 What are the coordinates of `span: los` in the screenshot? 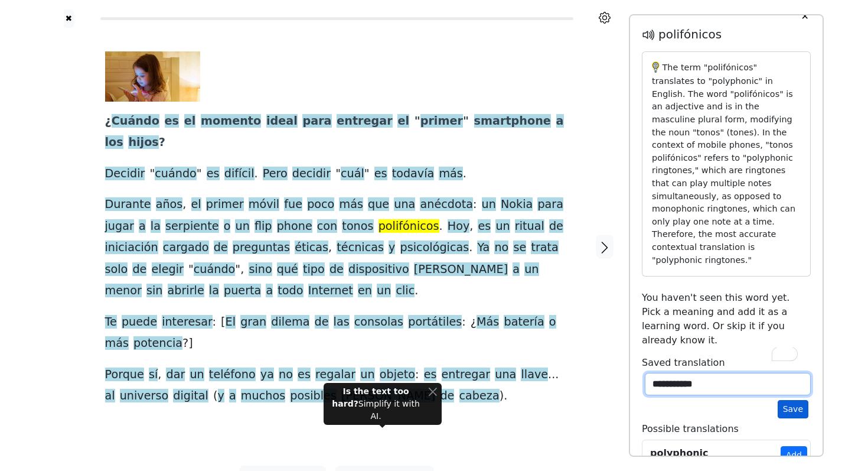 It's located at (114, 143).